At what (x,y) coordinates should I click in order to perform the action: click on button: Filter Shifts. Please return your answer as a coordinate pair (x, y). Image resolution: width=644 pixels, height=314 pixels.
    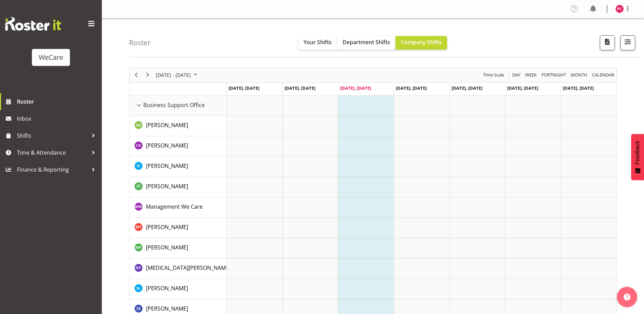
    Looking at the image, I should click on (628, 43).